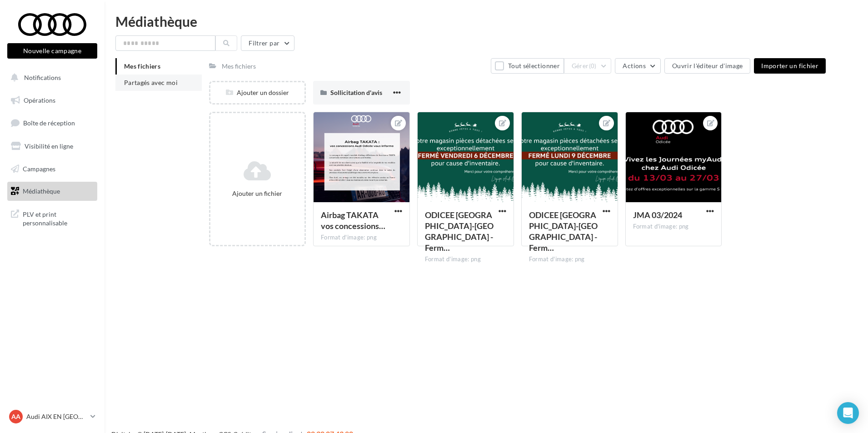 This screenshot has height=433, width=868. What do you see at coordinates (52, 147) in the screenshot?
I see `a: Visibilité en ligne` at bounding box center [52, 147].